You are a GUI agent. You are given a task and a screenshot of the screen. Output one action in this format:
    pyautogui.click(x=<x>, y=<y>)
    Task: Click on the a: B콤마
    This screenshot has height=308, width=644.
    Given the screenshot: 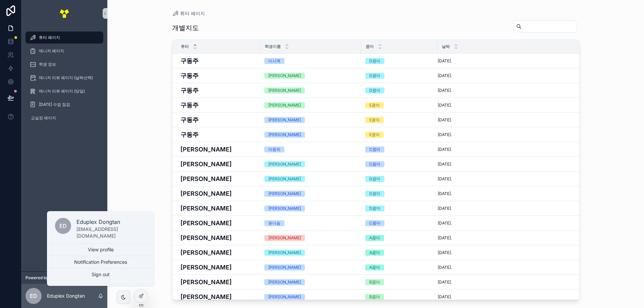 What is the action you would take?
    pyautogui.click(x=399, y=282)
    